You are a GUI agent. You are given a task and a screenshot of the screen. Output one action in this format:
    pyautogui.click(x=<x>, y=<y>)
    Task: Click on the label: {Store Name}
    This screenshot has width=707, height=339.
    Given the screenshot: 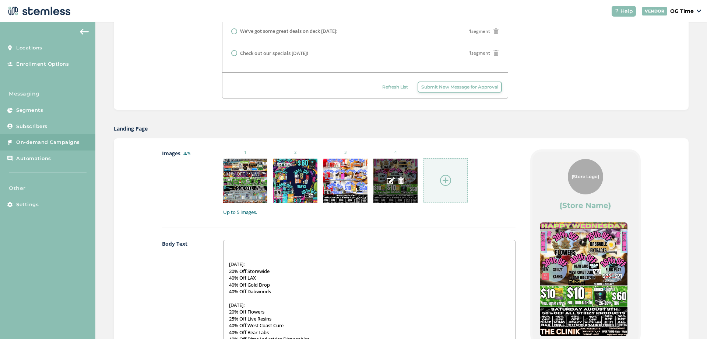 What is the action you would take?
    pyautogui.click(x=585, y=205)
    